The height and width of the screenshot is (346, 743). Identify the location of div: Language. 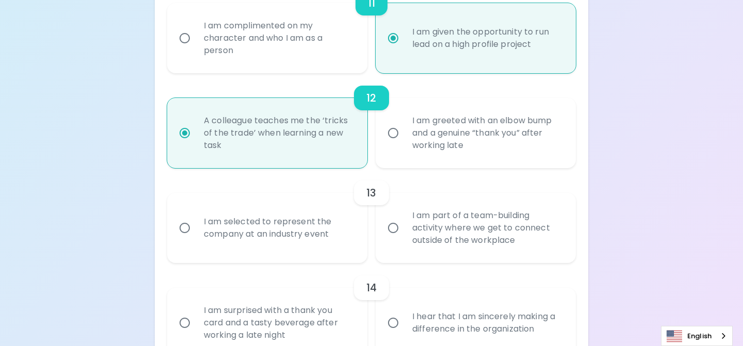
(697, 336).